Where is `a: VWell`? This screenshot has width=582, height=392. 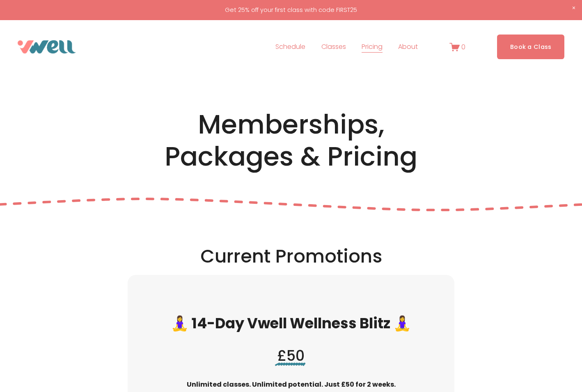 a: VWell is located at coordinates (47, 47).